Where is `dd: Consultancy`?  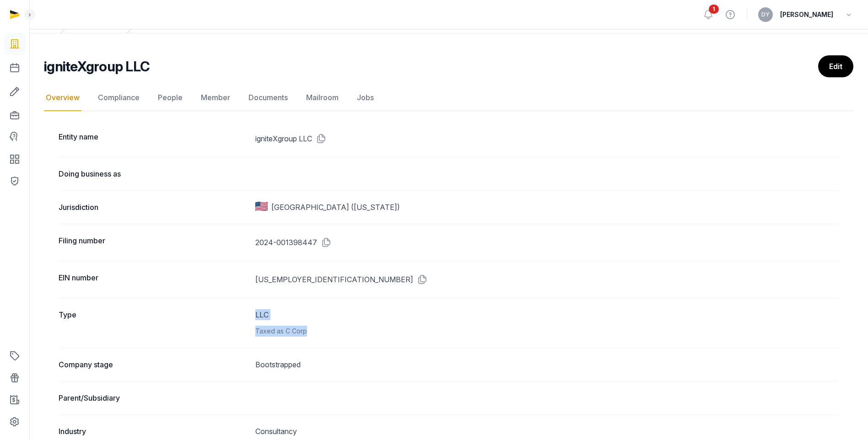
dd: Consultancy is located at coordinates (547, 431).